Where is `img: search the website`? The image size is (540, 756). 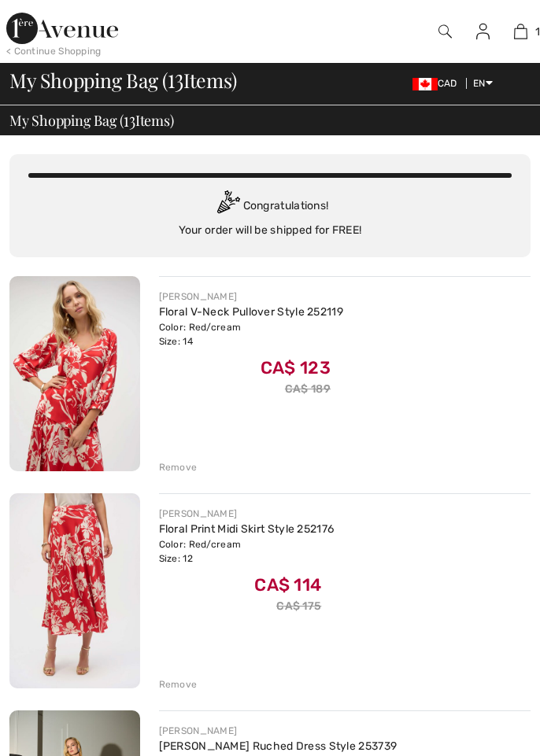 img: search the website is located at coordinates (445, 32).